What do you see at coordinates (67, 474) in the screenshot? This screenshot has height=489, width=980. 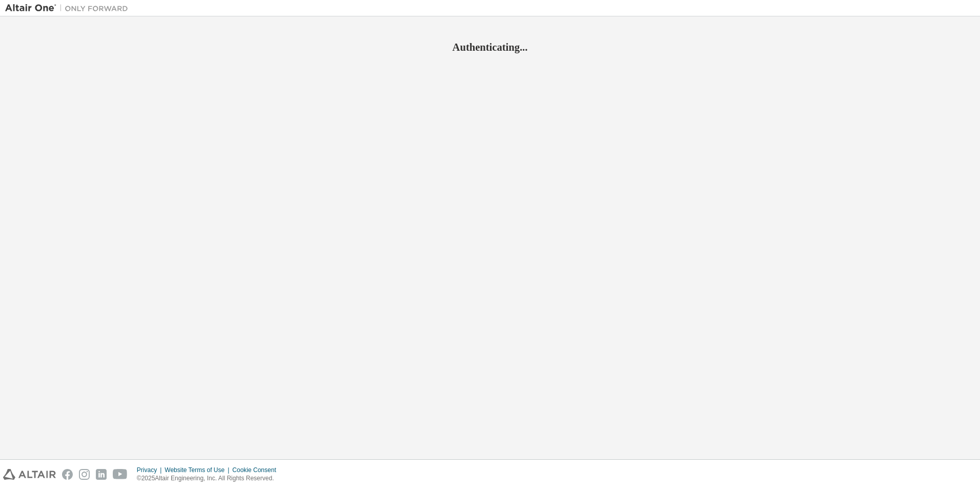 I see `img: facebook.svg` at bounding box center [67, 474].